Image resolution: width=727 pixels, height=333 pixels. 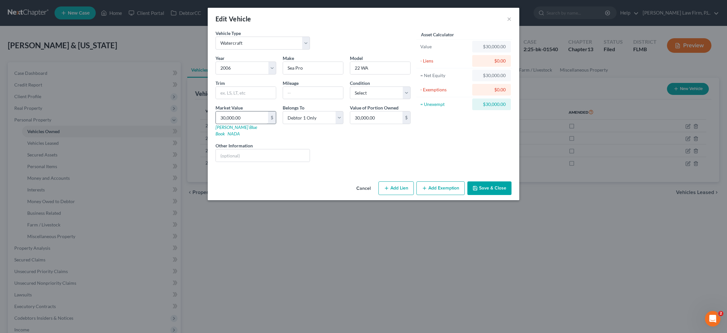 What do you see at coordinates (363, 189) in the screenshot?
I see `button: Cancel` at bounding box center [363, 189].